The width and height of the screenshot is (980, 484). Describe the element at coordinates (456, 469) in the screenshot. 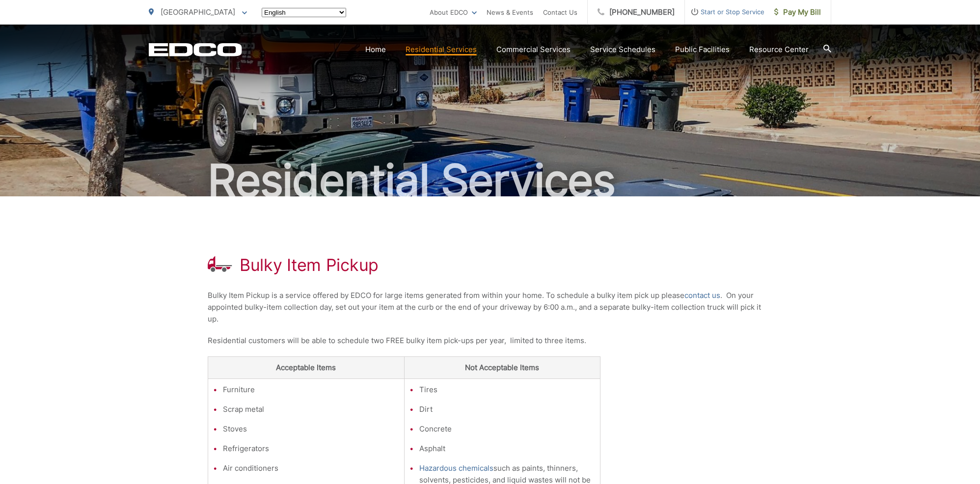

I see `a: Hazardous chemicals` at that location.